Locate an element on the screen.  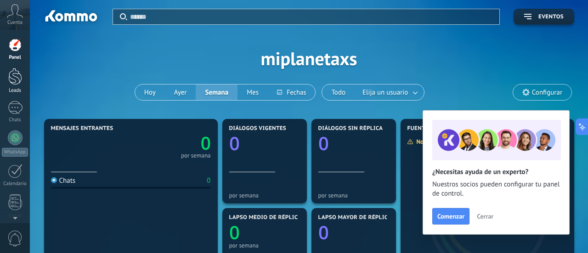
button: Todo is located at coordinates (338, 92).